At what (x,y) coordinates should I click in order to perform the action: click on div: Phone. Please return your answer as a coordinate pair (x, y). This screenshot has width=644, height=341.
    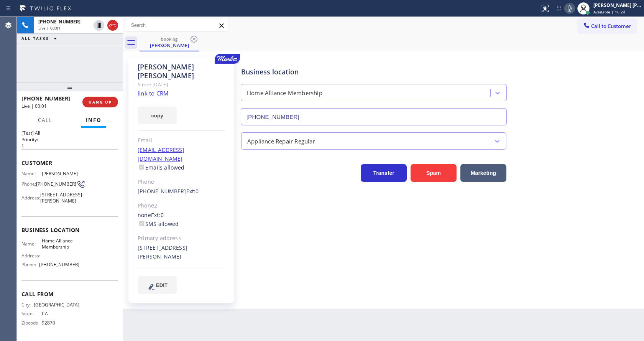
    Looking at the image, I should click on (181, 182).